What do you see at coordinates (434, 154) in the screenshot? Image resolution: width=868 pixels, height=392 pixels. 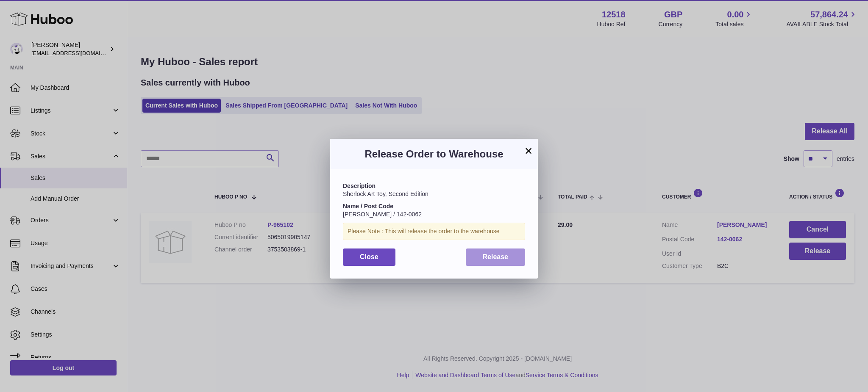 I see `h3: Release Order to Warehouse` at bounding box center [434, 154].